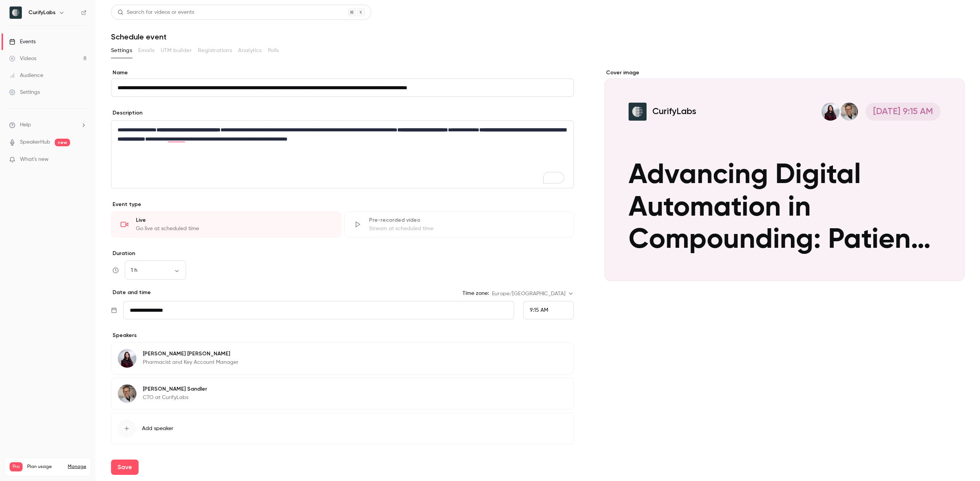 The width and height of the screenshot is (980, 481). Describe the element at coordinates (466, 220) in the screenshot. I see `div: Pre-recorded video` at that location.